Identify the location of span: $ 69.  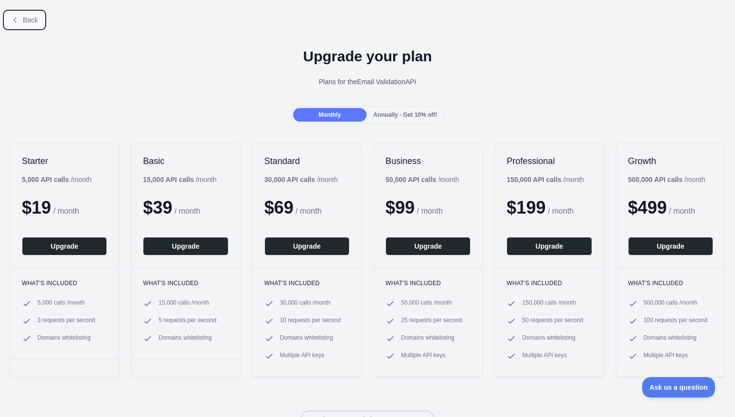
(279, 207).